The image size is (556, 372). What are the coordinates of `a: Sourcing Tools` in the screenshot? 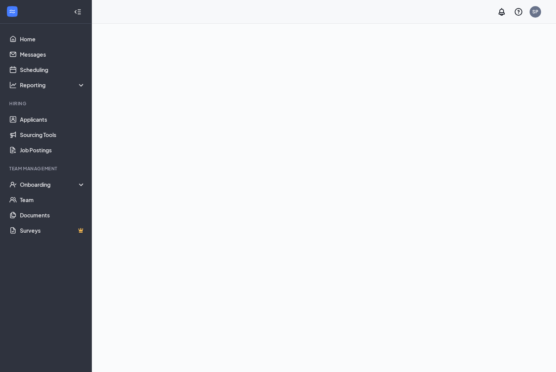 It's located at (52, 135).